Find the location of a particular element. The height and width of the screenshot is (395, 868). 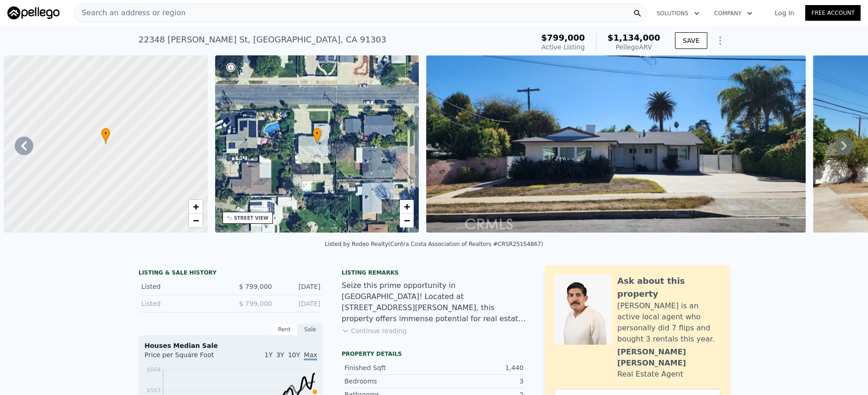

span: 10Y is located at coordinates (294, 355).